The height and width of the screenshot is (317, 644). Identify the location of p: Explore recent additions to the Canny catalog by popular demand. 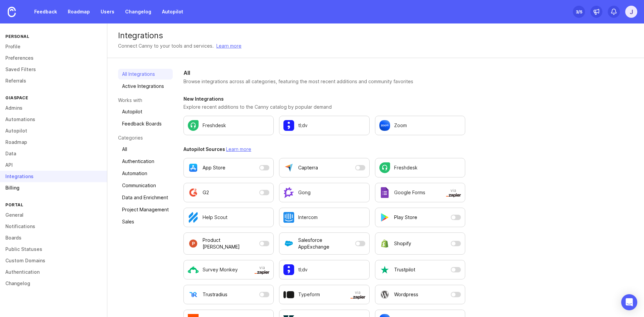
(324, 107).